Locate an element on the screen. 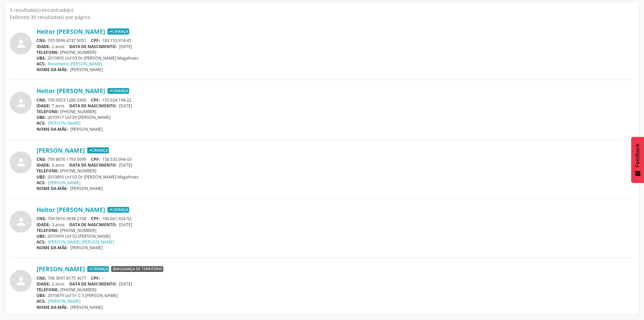 The height and width of the screenshot is (320, 644). div: 5 resultado(s) encontrado(s) is located at coordinates (322, 10).